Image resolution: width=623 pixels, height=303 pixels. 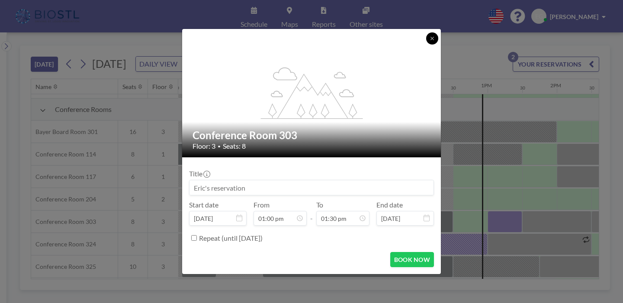 I want to click on label: Title, so click(x=199, y=174).